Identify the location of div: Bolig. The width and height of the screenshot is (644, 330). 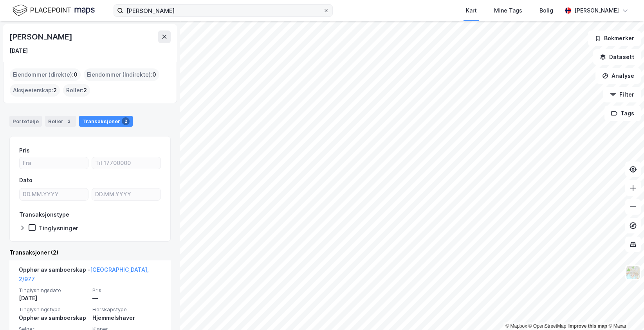
(546, 11).